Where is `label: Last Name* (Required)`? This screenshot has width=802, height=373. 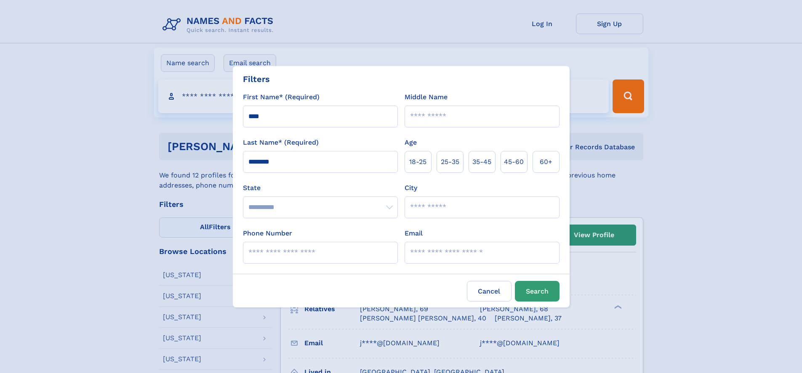 label: Last Name* (Required) is located at coordinates (281, 143).